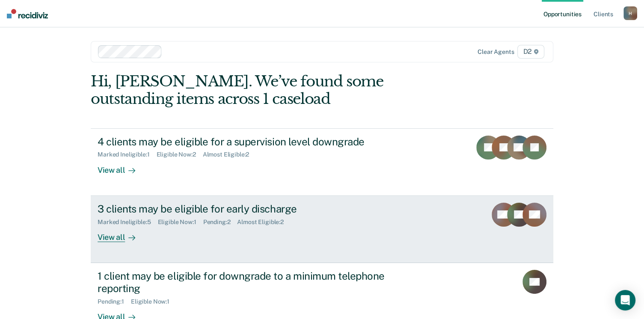  Describe the element at coordinates (179, 155) in the screenshot. I see `div: Eligible Now : 2` at that location.